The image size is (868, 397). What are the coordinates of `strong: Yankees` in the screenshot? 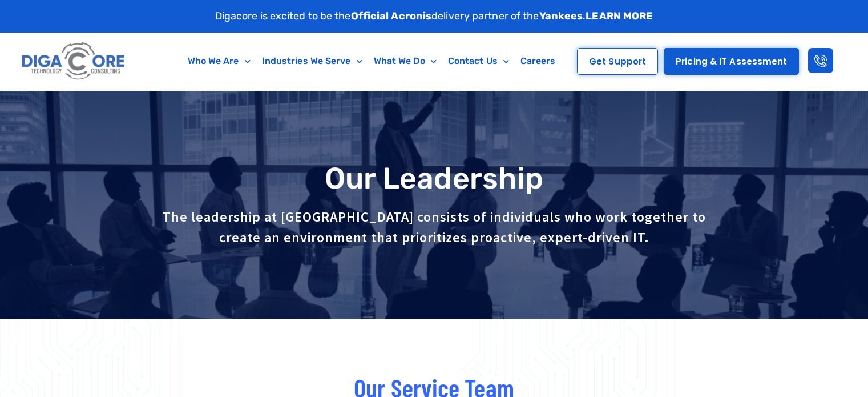 It's located at (561, 16).